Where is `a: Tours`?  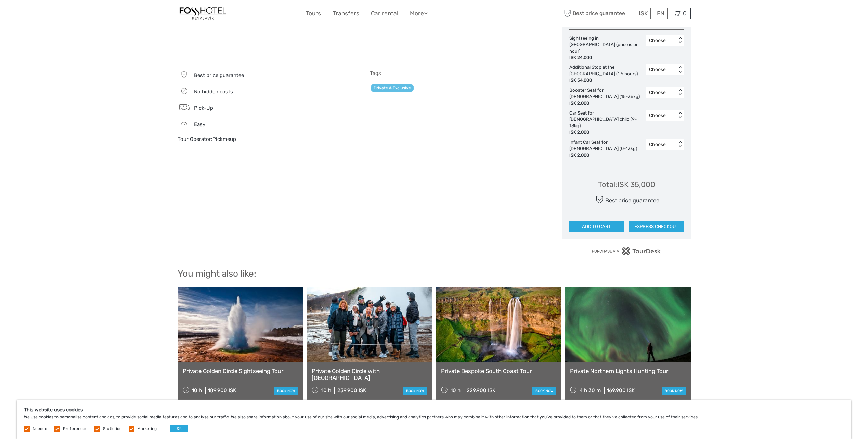
a: Tours is located at coordinates (313, 14).